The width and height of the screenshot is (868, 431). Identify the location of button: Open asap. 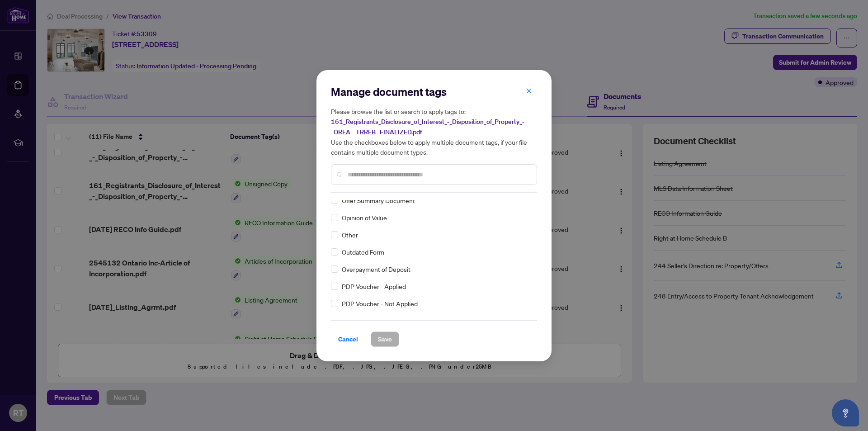
(845, 413).